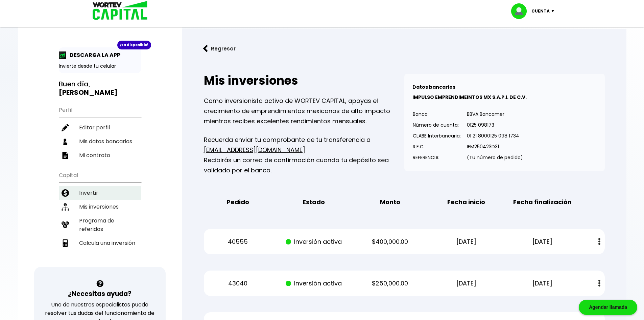 The image size is (644, 320). What do you see at coordinates (100, 207) in the screenshot?
I see `a: Mis inversiones` at bounding box center [100, 207].